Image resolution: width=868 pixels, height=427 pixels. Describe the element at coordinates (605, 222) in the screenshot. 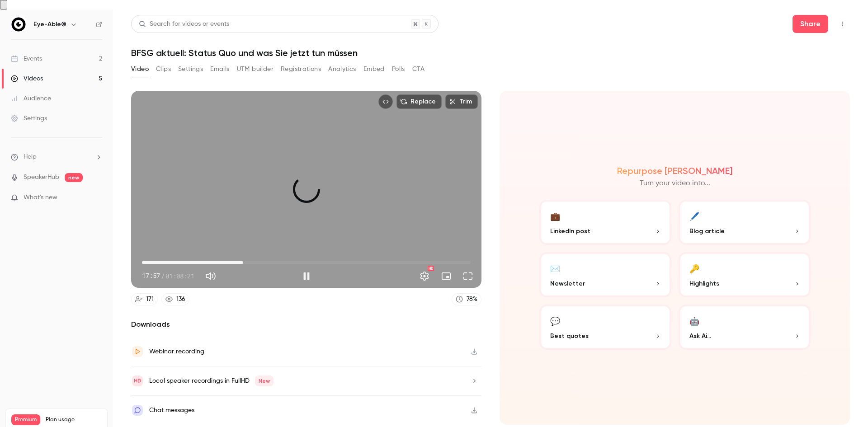

I see `button: 💼LinkedIn post` at that location.